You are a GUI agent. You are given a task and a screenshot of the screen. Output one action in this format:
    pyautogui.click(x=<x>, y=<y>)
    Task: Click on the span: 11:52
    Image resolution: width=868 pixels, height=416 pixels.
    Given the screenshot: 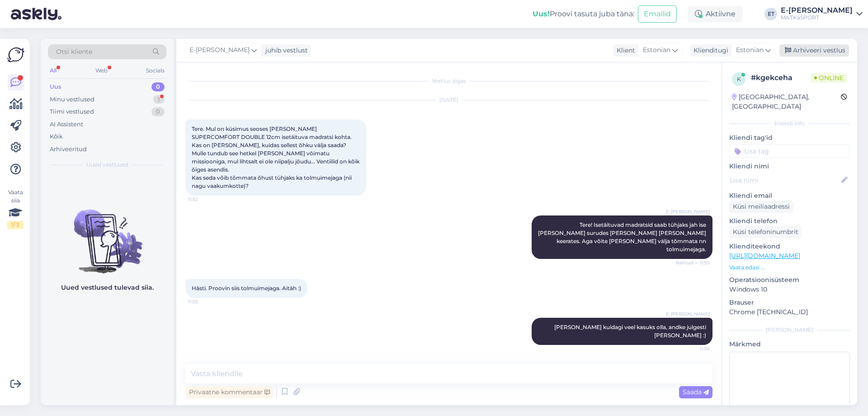 What is the action you would take?
    pyautogui.click(x=205, y=199)
    